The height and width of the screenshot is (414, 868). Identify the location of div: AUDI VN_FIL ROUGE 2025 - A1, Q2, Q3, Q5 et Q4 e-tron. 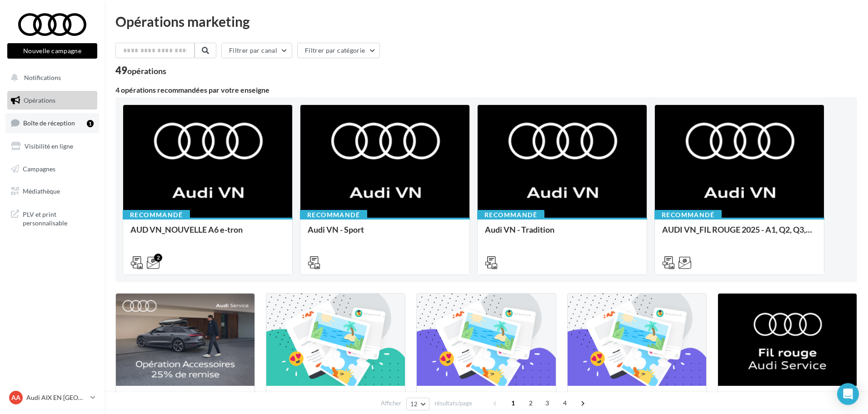
(739, 234).